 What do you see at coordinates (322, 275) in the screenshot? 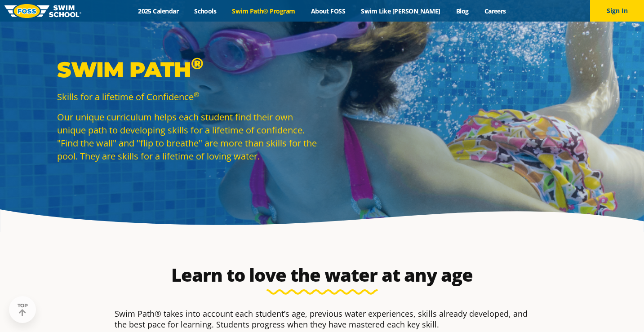
I see `h2: Learn to love the water at any age` at bounding box center [322, 275].